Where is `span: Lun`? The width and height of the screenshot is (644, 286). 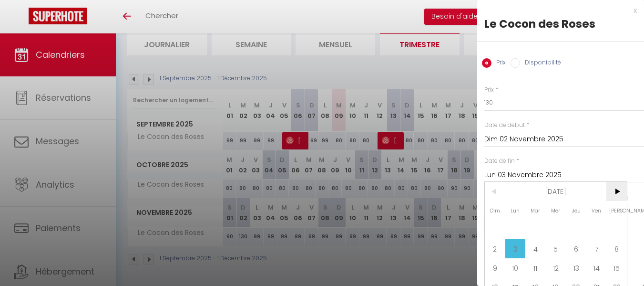 span: Lun is located at coordinates (515, 210).